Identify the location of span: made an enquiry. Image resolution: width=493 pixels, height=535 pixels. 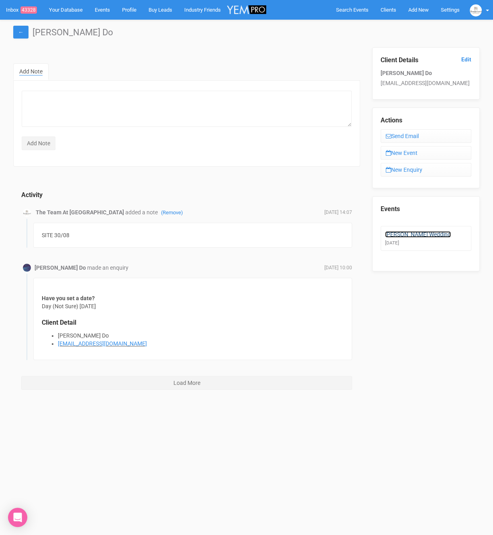
(108, 268).